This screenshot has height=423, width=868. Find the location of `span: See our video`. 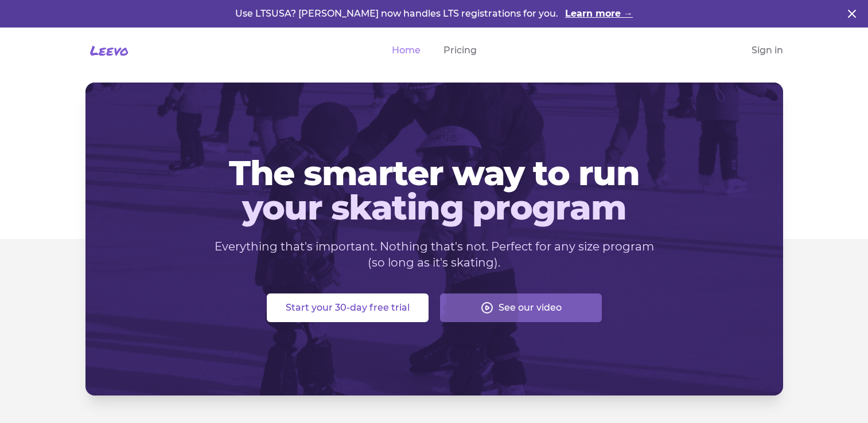

span: See our video is located at coordinates (530, 308).